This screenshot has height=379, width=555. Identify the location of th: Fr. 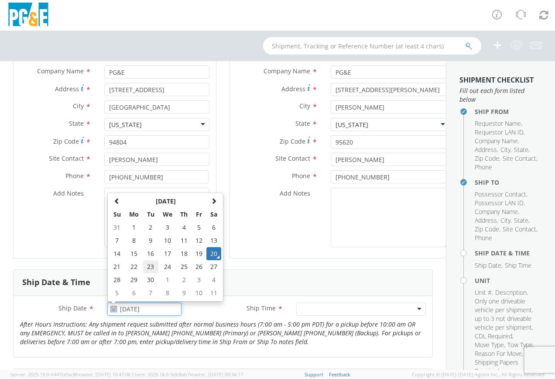
(199, 214).